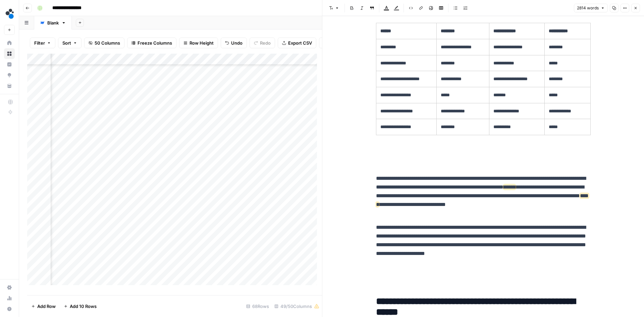 The height and width of the screenshot is (317, 644). What do you see at coordinates (297, 307) in the screenshot?
I see `div: 49/50 Columns` at bounding box center [297, 307].